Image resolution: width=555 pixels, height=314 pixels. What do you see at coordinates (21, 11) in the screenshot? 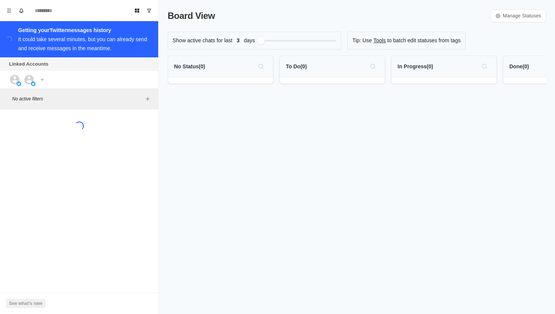
I see `button: Notifications` at bounding box center [21, 11].